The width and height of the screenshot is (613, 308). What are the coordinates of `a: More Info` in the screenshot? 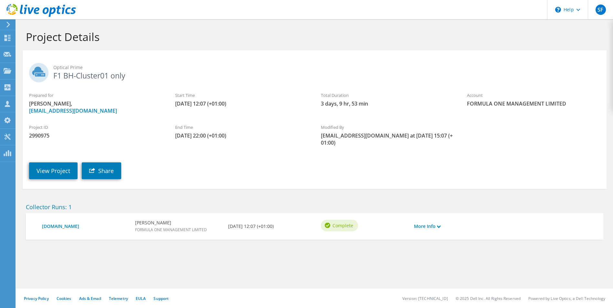 It's located at (427, 227).